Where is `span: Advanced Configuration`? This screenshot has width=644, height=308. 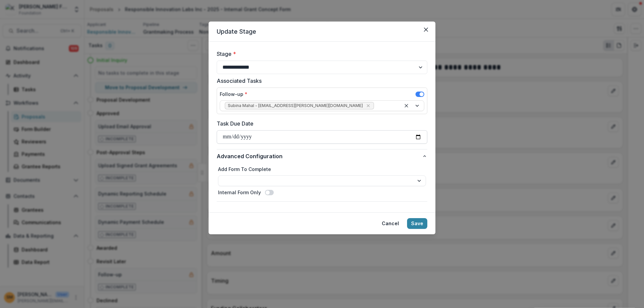
span: Advanced Configuration is located at coordinates (319, 156).